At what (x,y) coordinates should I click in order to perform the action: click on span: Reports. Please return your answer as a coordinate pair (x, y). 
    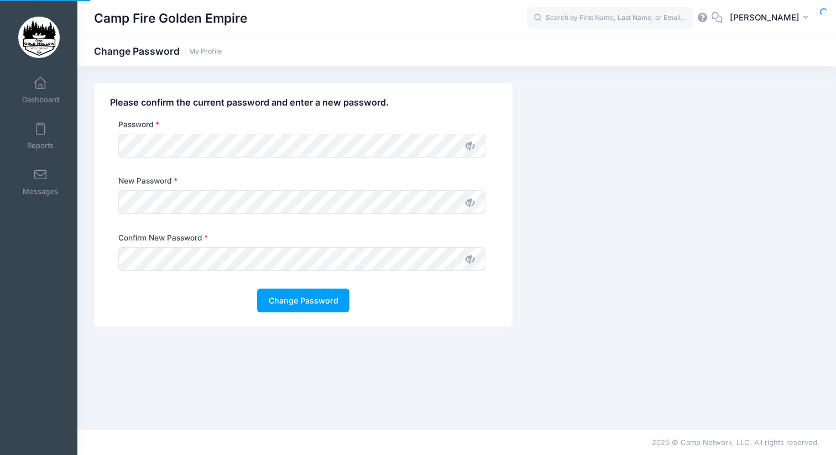
    Looking at the image, I should click on (40, 146).